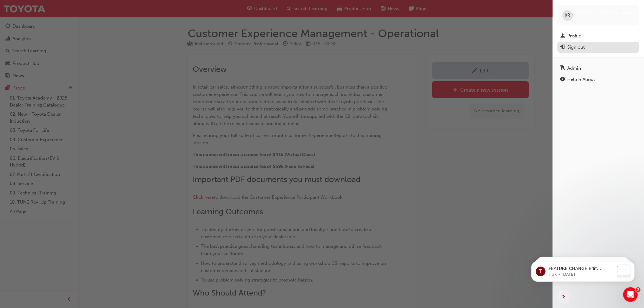  What do you see at coordinates (598, 36) in the screenshot?
I see `a: Profile` at bounding box center [598, 36].